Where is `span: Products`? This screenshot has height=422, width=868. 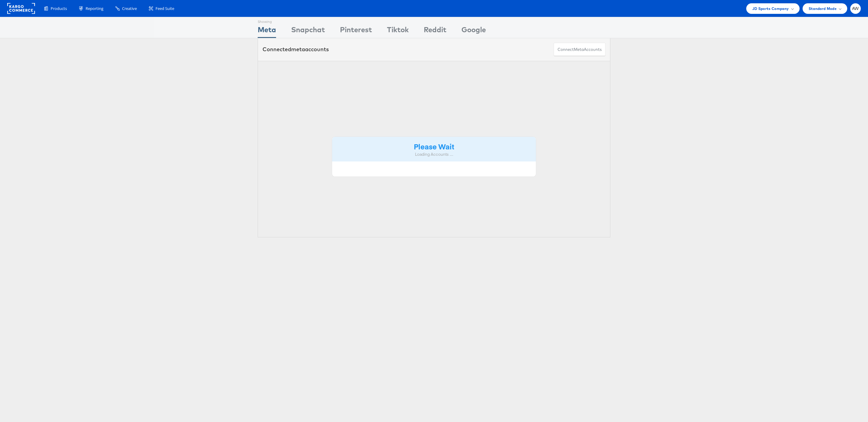 span: Products is located at coordinates (59, 9).